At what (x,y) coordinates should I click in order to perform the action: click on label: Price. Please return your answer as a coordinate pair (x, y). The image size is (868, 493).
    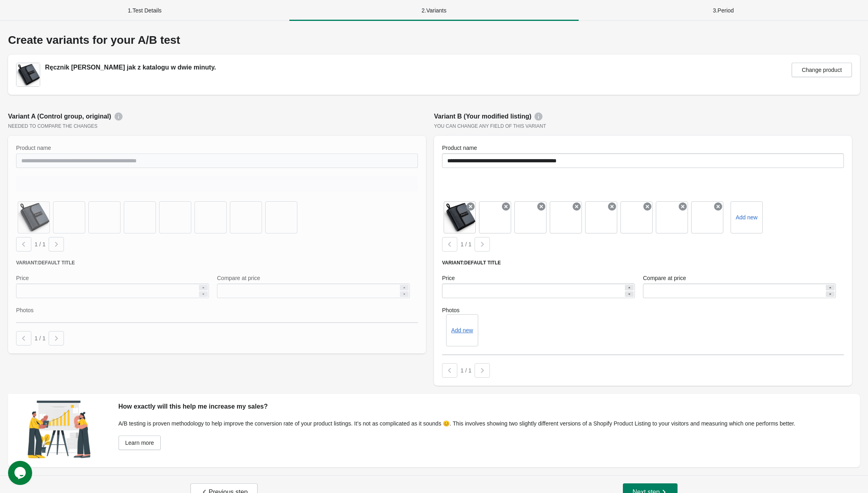
    Looking at the image, I should click on (448, 278).